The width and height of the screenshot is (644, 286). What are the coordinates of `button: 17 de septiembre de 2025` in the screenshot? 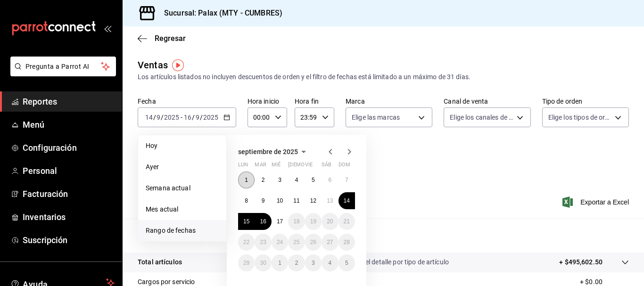 It's located at (279, 222).